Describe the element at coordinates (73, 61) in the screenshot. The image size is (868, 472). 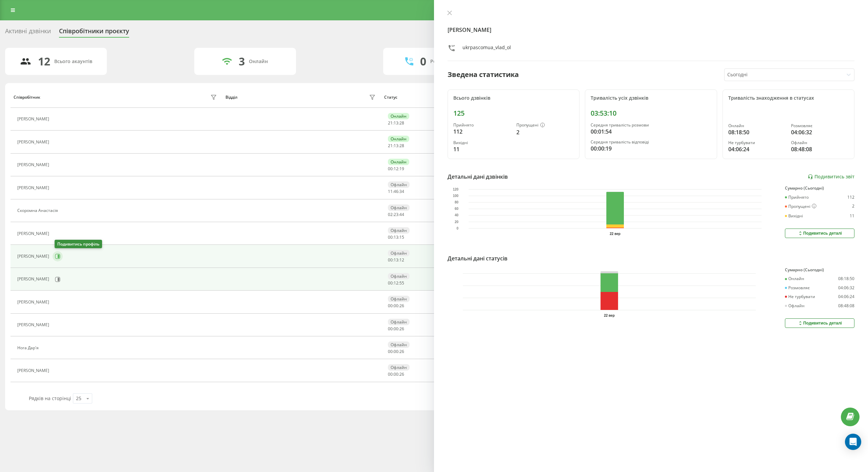
I see `div: Всього акаунтів` at that location.